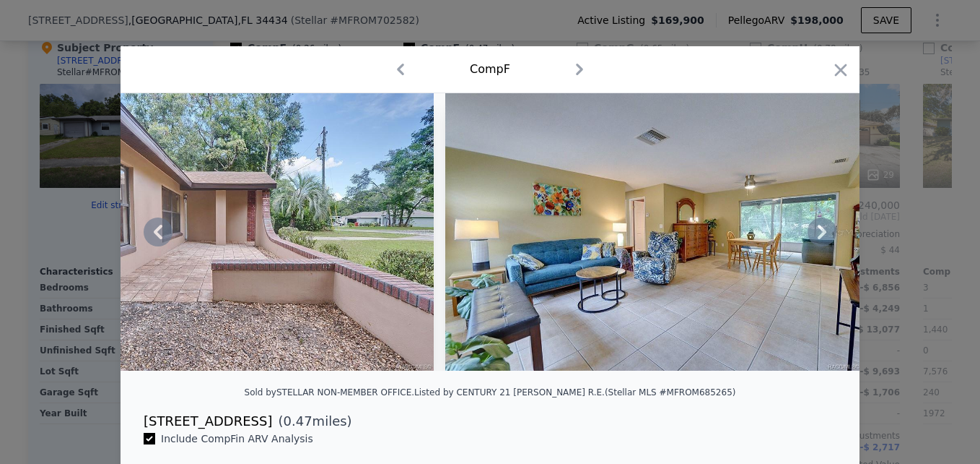 Image resolution: width=980 pixels, height=464 pixels. What do you see at coordinates (312, 421) in the screenshot?
I see `span: ( miles)` at bounding box center [312, 421].